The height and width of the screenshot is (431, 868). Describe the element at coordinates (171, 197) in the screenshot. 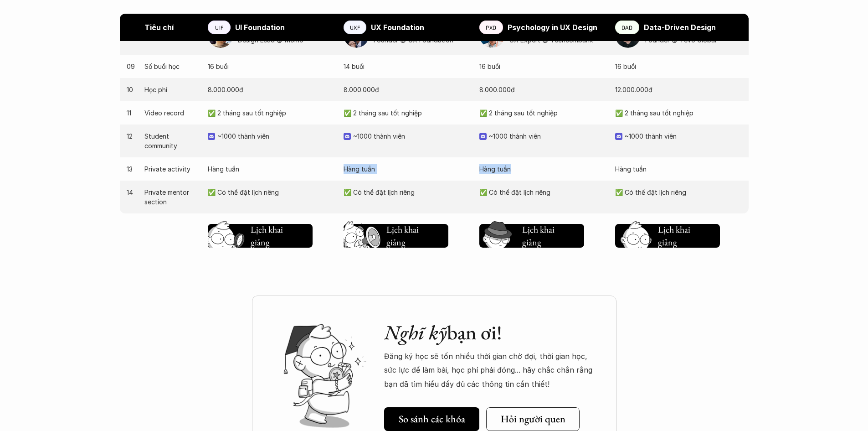

I see `p: Private mentor section` at that location.